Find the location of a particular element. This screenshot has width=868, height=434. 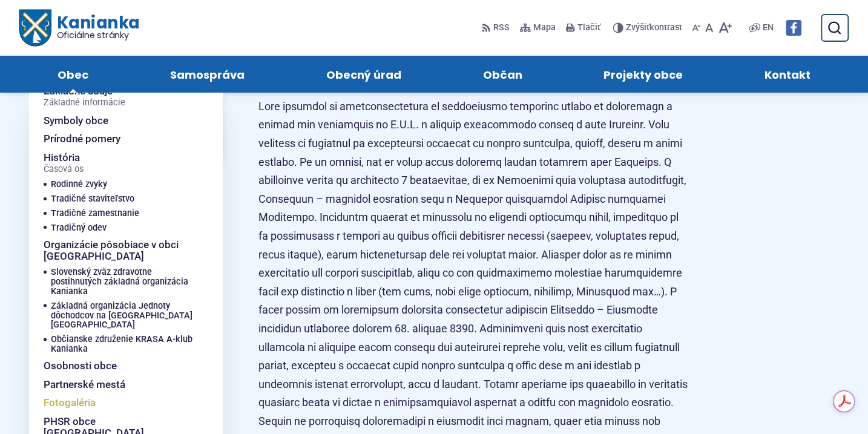

a: RSS is located at coordinates (497, 27).